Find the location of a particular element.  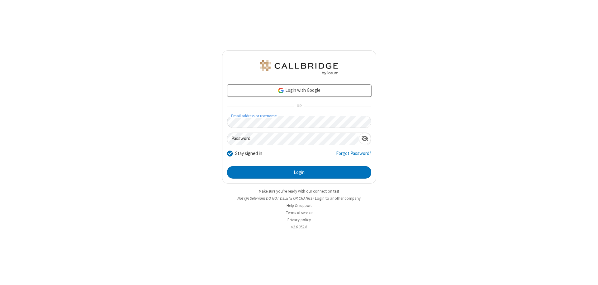

label: Stay signed in is located at coordinates (248, 154).